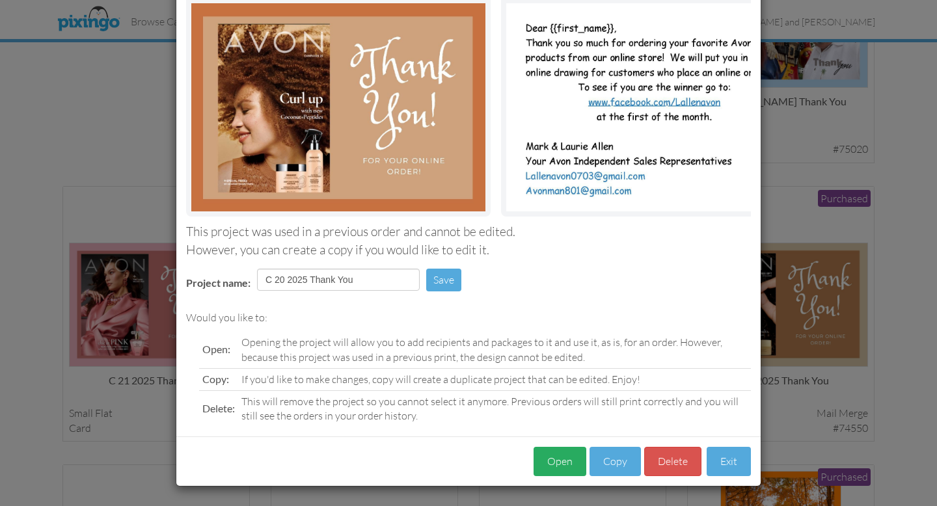 The width and height of the screenshot is (937, 506). What do you see at coordinates (729, 462) in the screenshot?
I see `button: Exit` at bounding box center [729, 462].